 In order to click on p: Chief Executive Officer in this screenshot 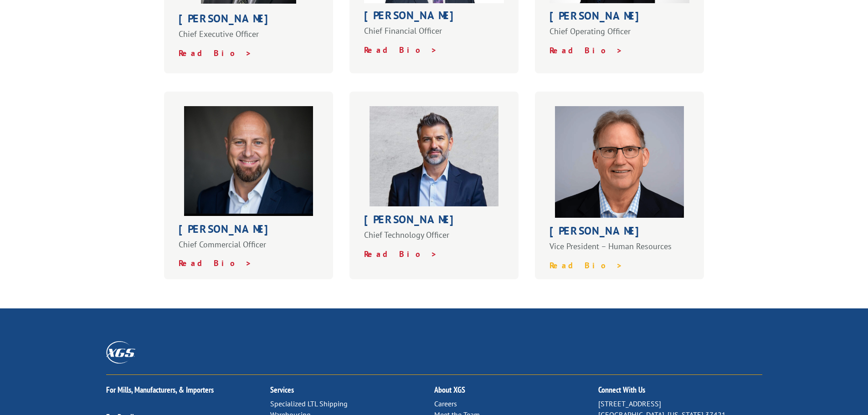, I will do `click(249, 38)`.